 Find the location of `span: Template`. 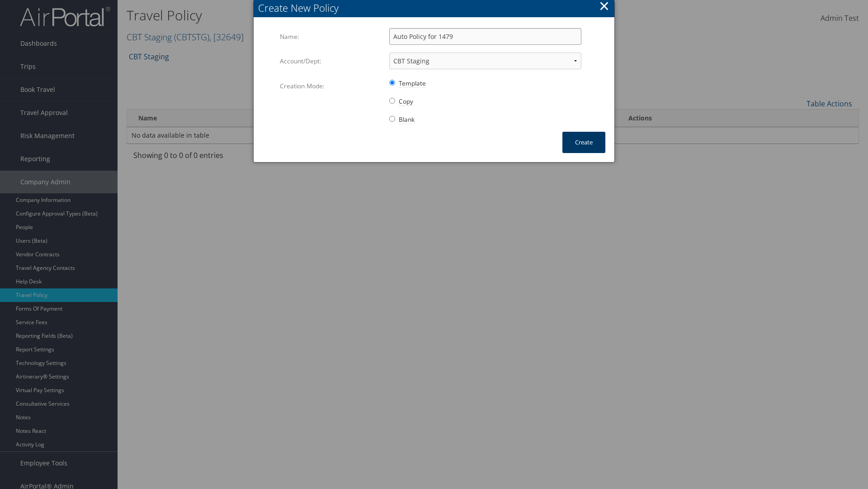

span: Template is located at coordinates (412, 84).